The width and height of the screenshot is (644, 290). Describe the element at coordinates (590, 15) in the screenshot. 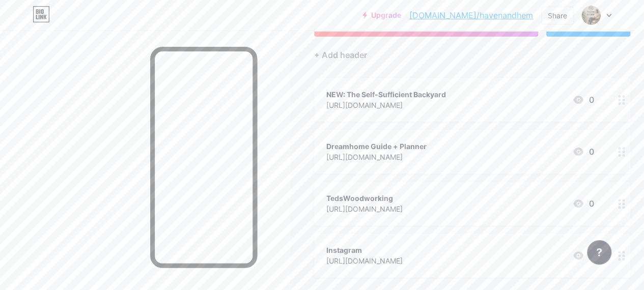

I see `img: Sanju Gupta` at that location.